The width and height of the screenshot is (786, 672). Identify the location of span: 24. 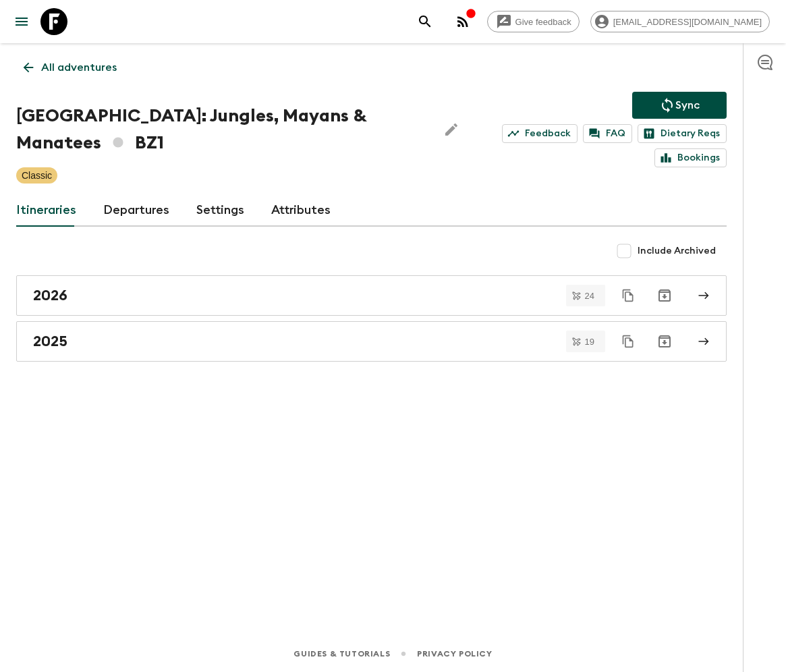
(589, 295).